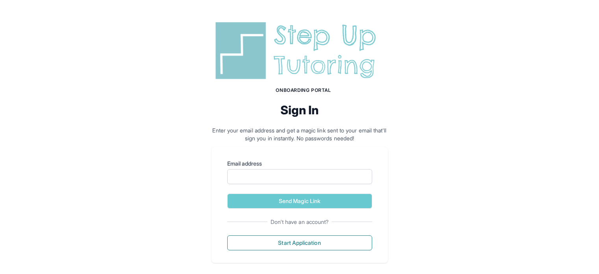 The image size is (599, 274). I want to click on button: Start Application, so click(300, 243).